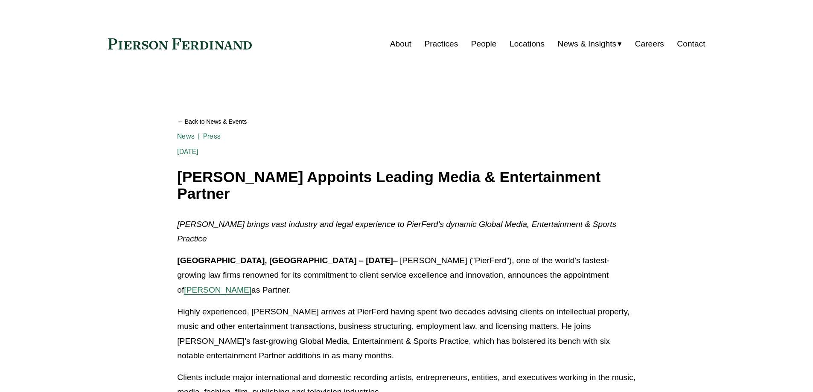 This screenshot has width=813, height=392. Describe the element at coordinates (406, 122) in the screenshot. I see `a: Back to News & Events` at that location.